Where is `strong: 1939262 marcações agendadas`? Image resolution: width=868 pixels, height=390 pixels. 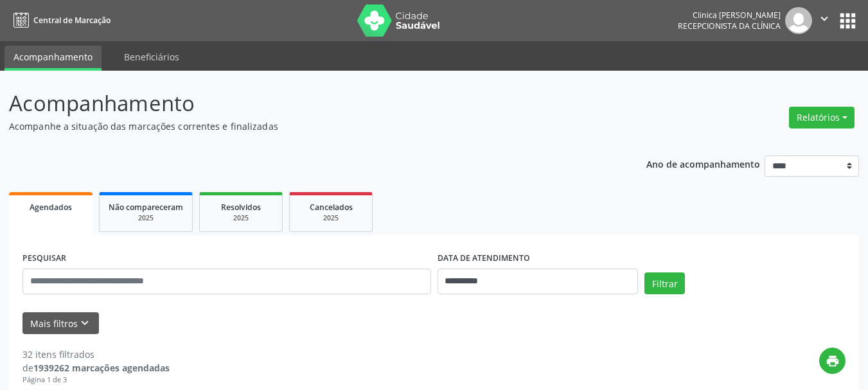 strong: 1939262 marcações agendadas is located at coordinates (102, 368).